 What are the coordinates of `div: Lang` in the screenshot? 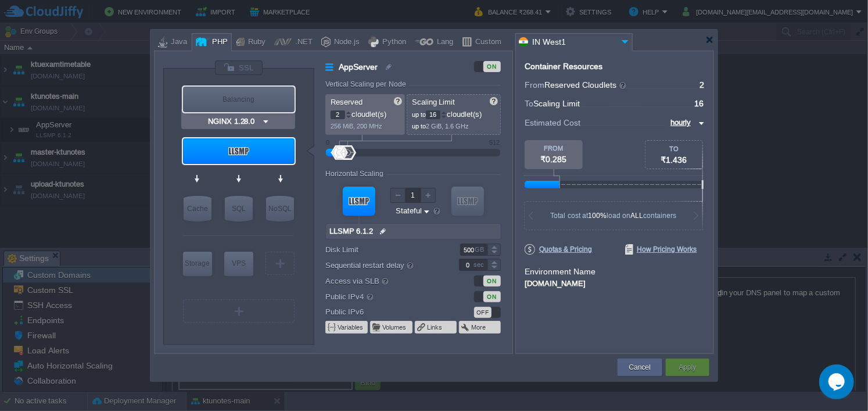 It's located at (443, 43).